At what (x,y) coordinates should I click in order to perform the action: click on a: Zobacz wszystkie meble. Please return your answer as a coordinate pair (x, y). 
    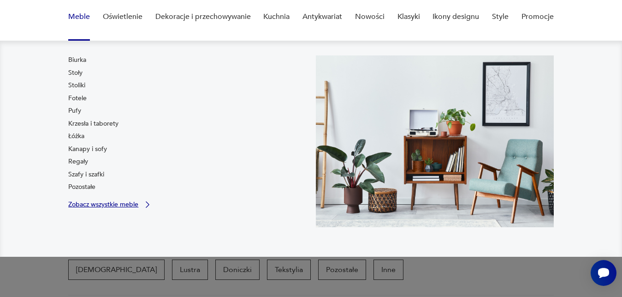
    Looking at the image, I should click on (110, 204).